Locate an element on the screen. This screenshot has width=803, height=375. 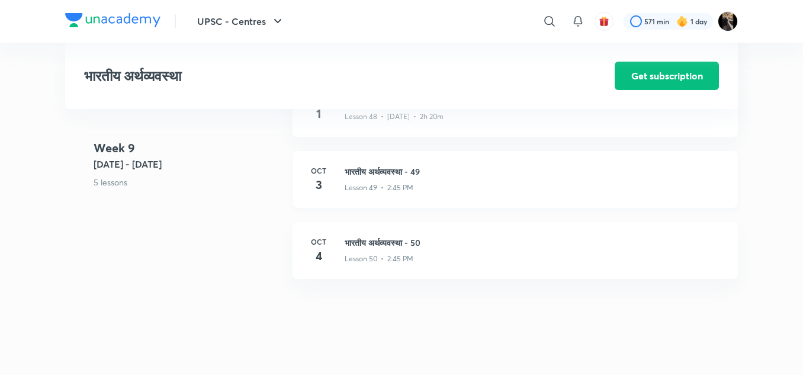
p: Lesson 49 • 2:45 PM is located at coordinates (379, 188).